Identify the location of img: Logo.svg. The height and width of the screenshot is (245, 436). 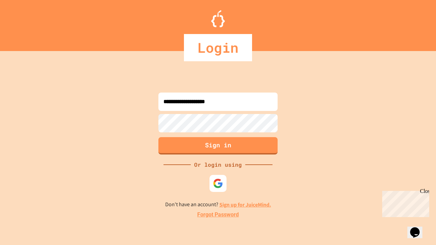
(218, 19).